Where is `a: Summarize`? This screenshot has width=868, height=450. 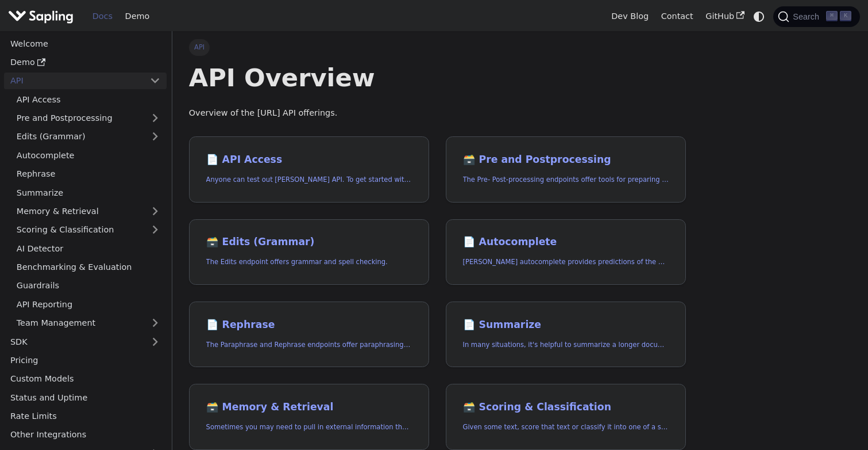 a: Summarize is located at coordinates (88, 192).